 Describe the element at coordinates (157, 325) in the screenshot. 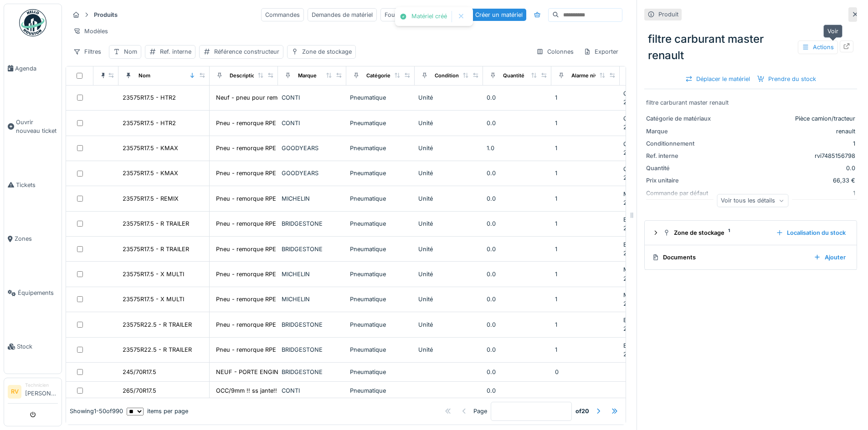

I see `div: 23575R22.5 - R TRAILER` at that location.